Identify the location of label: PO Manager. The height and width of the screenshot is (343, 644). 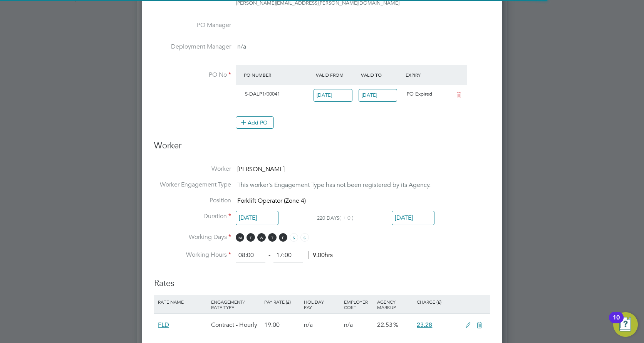
(193, 25).